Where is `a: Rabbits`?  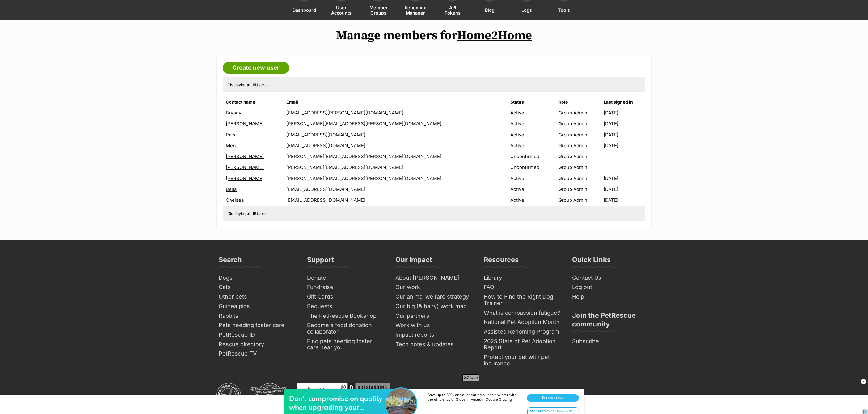
a: Rabbits is located at coordinates (258, 316).